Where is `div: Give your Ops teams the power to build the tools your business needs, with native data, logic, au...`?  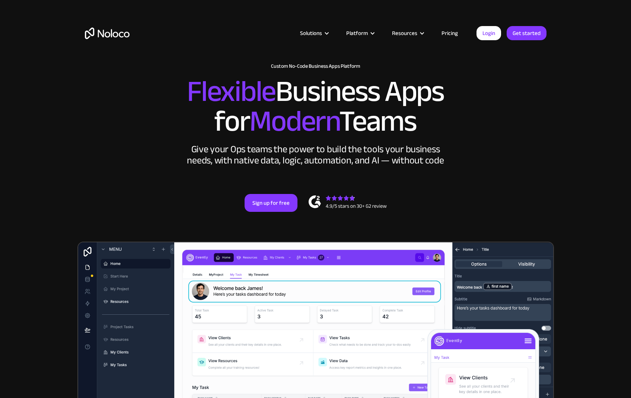
div: Give your Ops teams the power to build the tools your business needs, with native data, logic, au... is located at coordinates (316, 155).